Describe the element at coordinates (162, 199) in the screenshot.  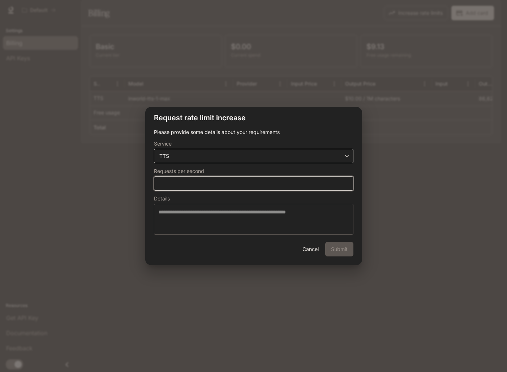
I see `p: Details` at that location.